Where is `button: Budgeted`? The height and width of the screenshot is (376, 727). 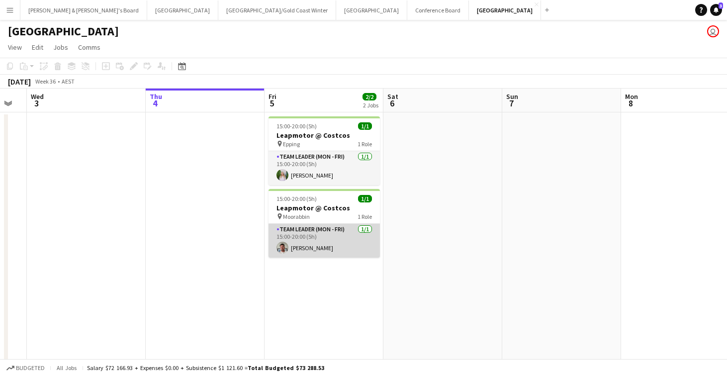 button: Budgeted is located at coordinates (25, 368).